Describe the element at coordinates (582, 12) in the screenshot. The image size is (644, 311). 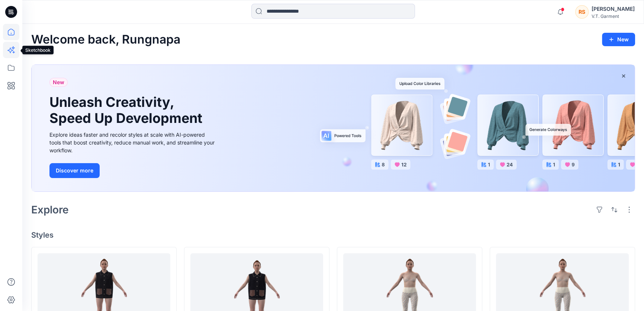
I see `div: RS` at that location.